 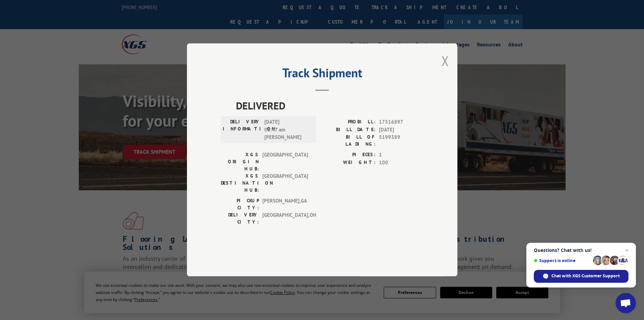 What do you see at coordinates (242, 130) in the screenshot?
I see `label: DELIVERY INFORMATION:` at bounding box center [242, 130].